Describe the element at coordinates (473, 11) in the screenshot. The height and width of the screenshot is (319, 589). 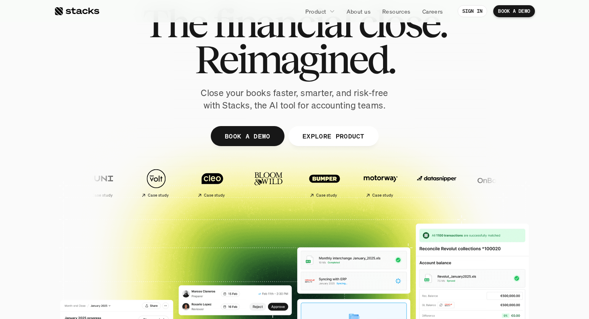
I see `p: SIGN IN` at that location.